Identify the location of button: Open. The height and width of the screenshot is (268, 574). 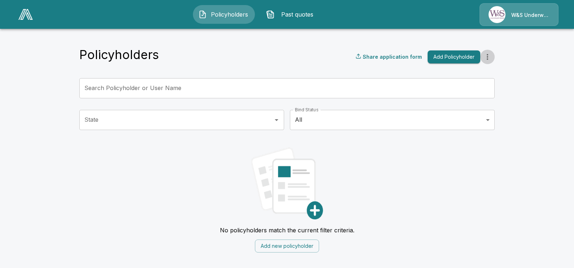
(276, 120).